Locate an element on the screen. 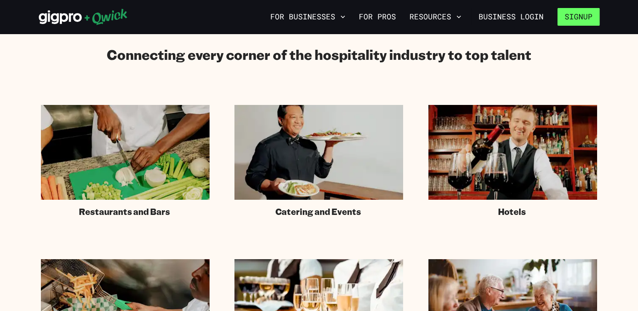 The height and width of the screenshot is (311, 638). img: Catering staff carrying dishes. is located at coordinates (319, 152).